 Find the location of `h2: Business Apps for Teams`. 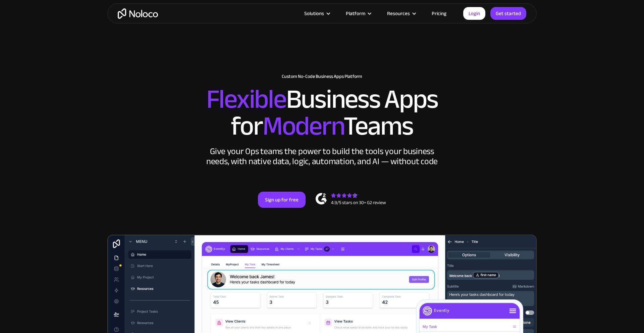

h2: Business Apps for Teams is located at coordinates (322, 113).